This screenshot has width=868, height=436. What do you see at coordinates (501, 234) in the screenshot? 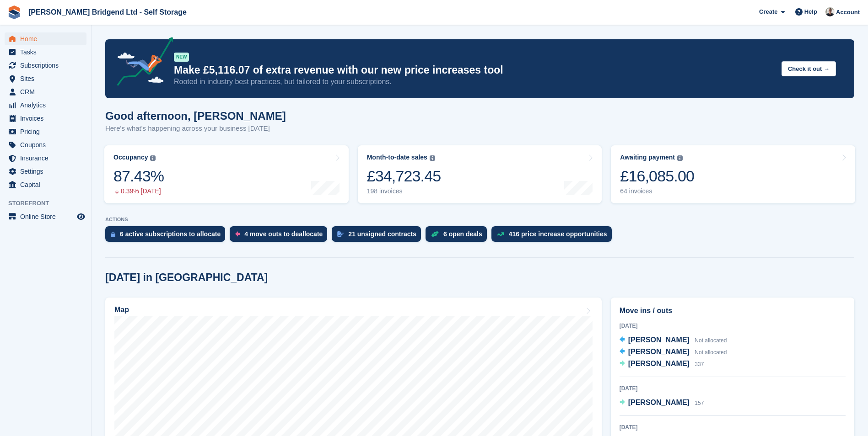
I see `img: price_increase_opportunities-93ffe204e8149a01c8c9dc8f82e8f89637d9d84a8eef4429ea346261dce0b2c0.svg` at bounding box center [501, 234].